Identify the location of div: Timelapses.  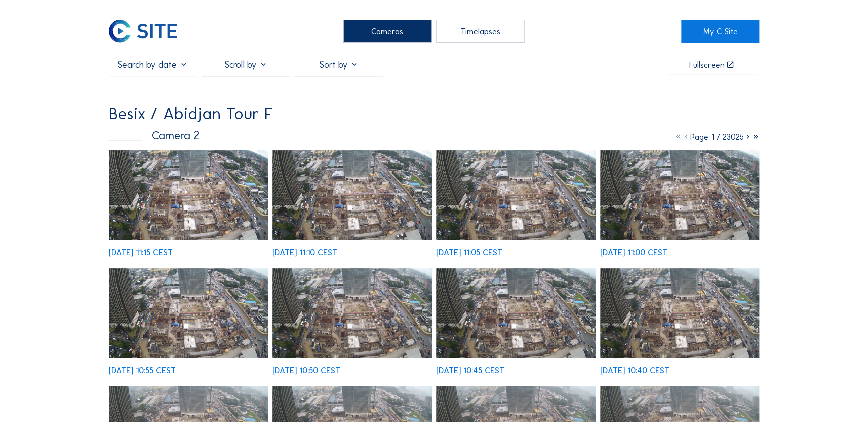
(481, 31).